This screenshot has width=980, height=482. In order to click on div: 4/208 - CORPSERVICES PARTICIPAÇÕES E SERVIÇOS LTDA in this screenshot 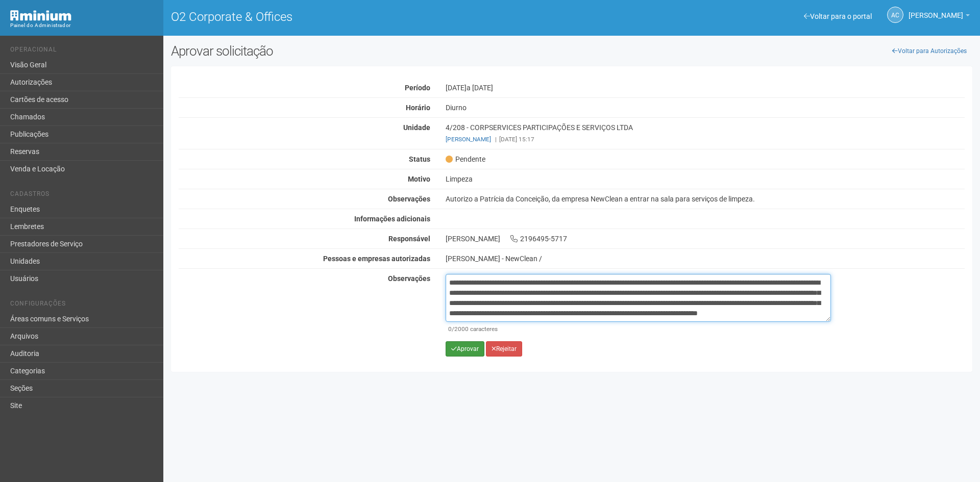, I will do `click(705, 133)`.